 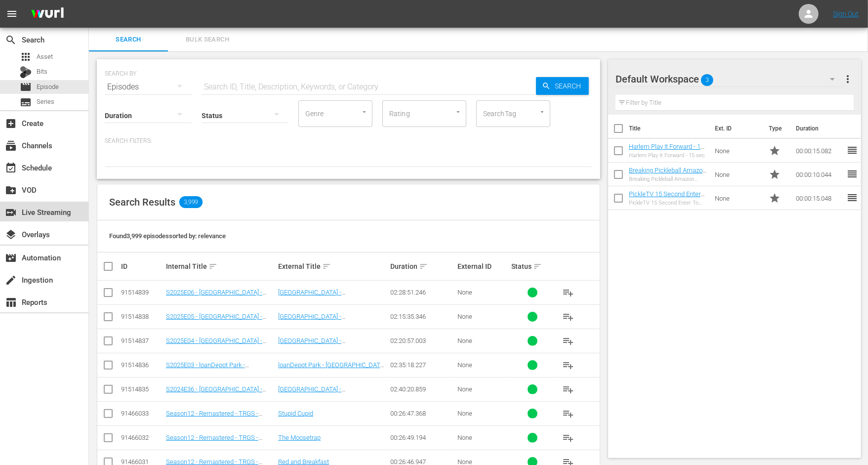 What do you see at coordinates (142, 267) in the screenshot?
I see `div: ID` at bounding box center [142, 267].